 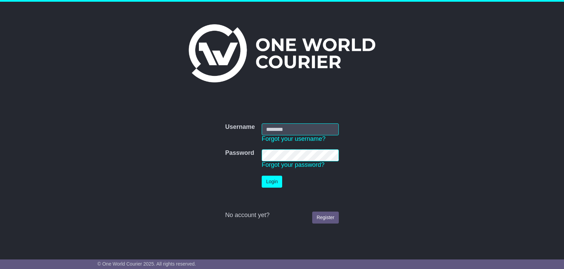 What do you see at coordinates (282, 215) in the screenshot?
I see `div: No account yet?` at bounding box center [282, 215].